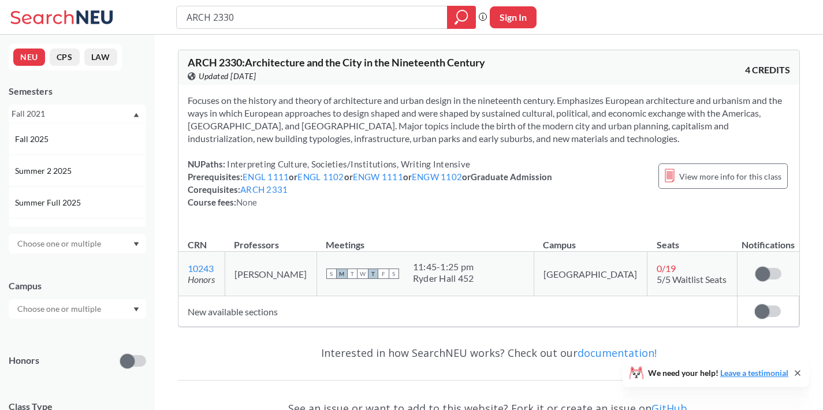 This screenshot has width=823, height=410. Describe the element at coordinates (767, 239) in the screenshot. I see `th: Notifications` at that location.